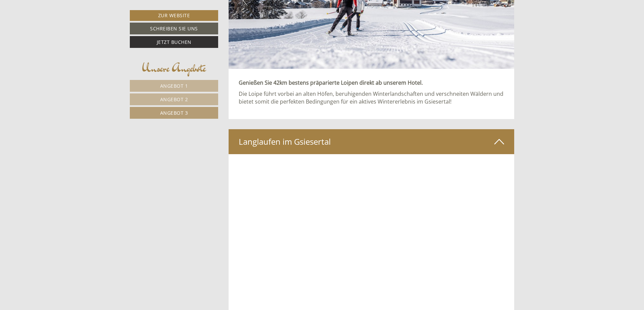 The image size is (644, 310). What do you see at coordinates (174, 28) in the screenshot?
I see `a: Schreiben Sie uns` at bounding box center [174, 28].